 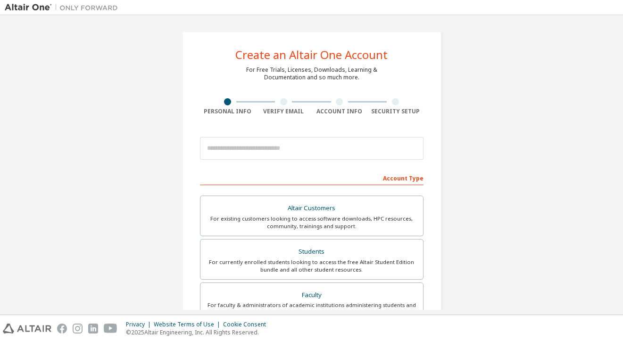 What do you see at coordinates (247, 324) in the screenshot?
I see `div: Cookie Consent` at bounding box center [247, 324].